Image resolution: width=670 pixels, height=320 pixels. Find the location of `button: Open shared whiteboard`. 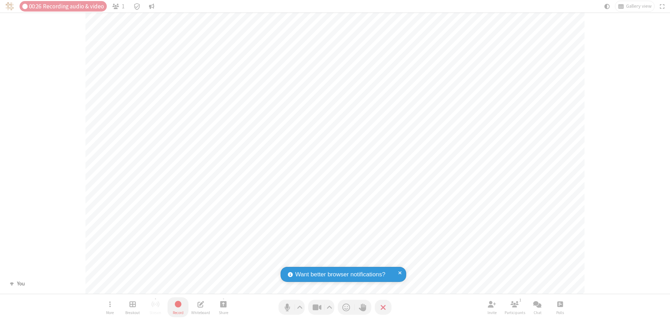

button: Open shared whiteboard is located at coordinates (201, 307).